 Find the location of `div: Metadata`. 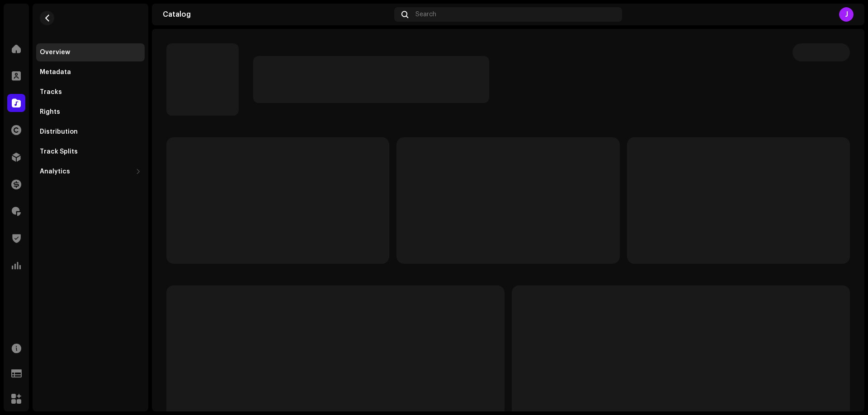

div: Metadata is located at coordinates (55, 73).